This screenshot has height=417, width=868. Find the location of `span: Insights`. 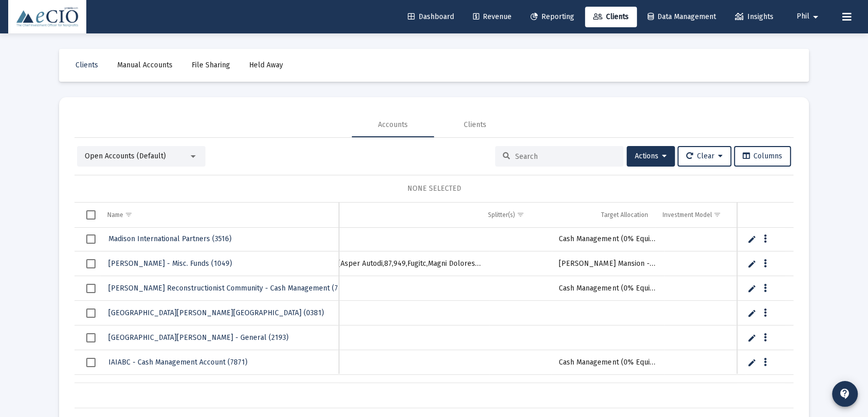

span: Insights is located at coordinates (754, 17).